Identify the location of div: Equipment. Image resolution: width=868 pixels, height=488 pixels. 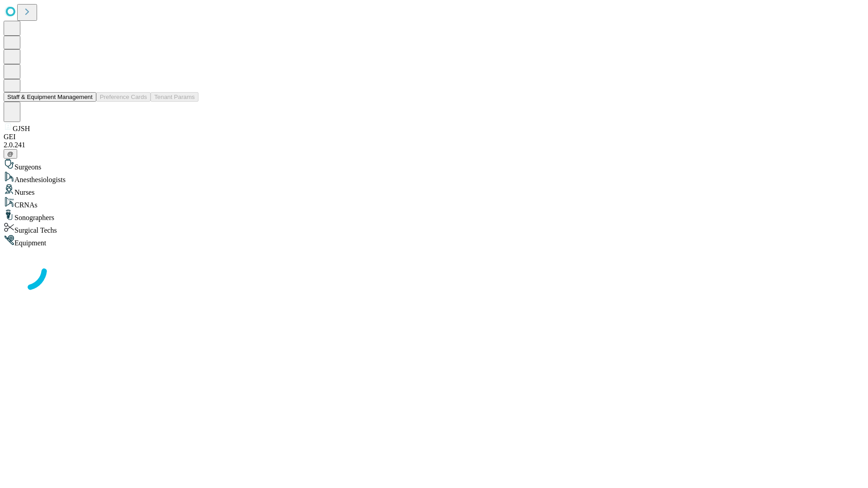
(434, 241).